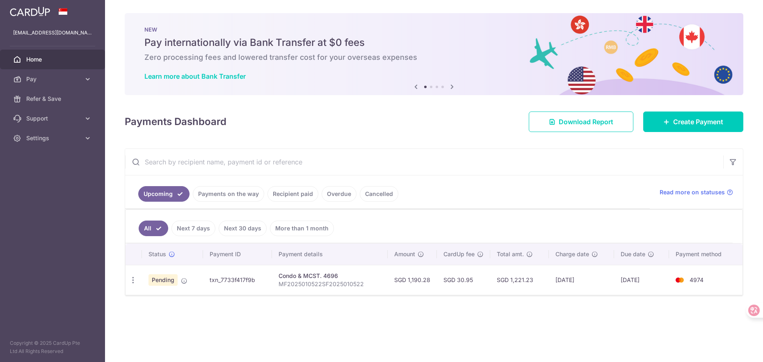 This screenshot has width=763, height=362. I want to click on a: More than 1 month, so click(302, 229).